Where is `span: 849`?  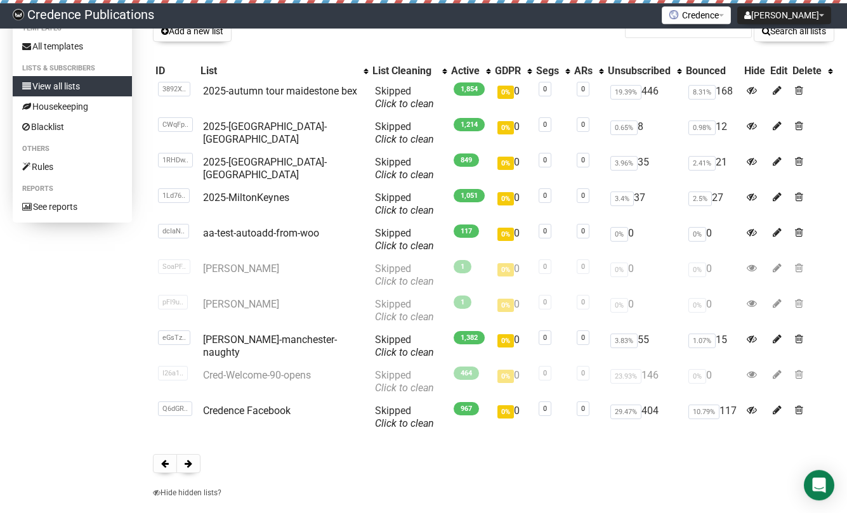 span: 849 is located at coordinates (466, 160).